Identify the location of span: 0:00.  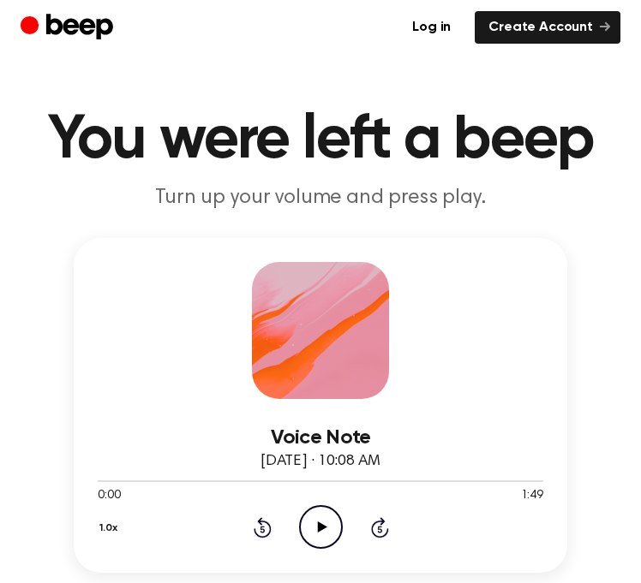
(109, 496).